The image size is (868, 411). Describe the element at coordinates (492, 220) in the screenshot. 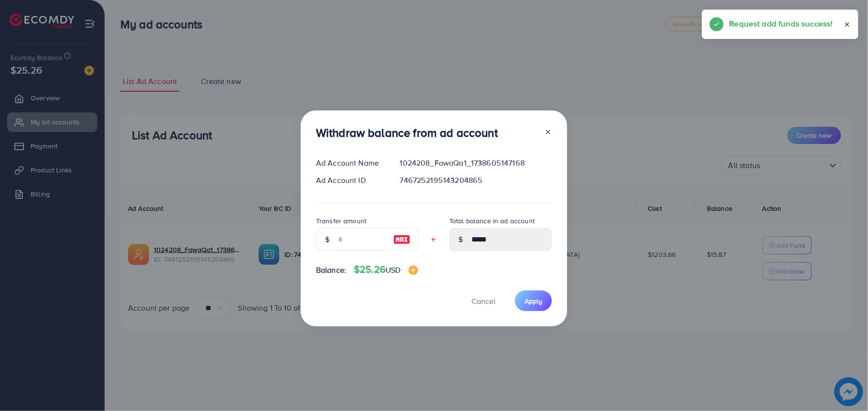

I see `label: Total balance in ad account` at that location.